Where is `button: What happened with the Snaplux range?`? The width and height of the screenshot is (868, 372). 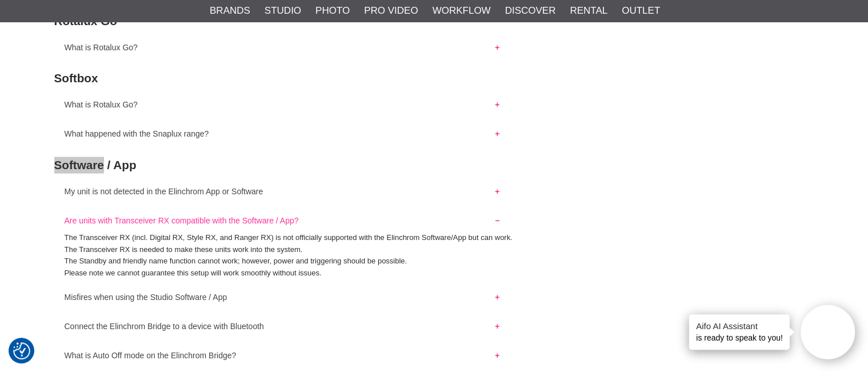
button: What happened with the Snaplux range? is located at coordinates (282, 130).